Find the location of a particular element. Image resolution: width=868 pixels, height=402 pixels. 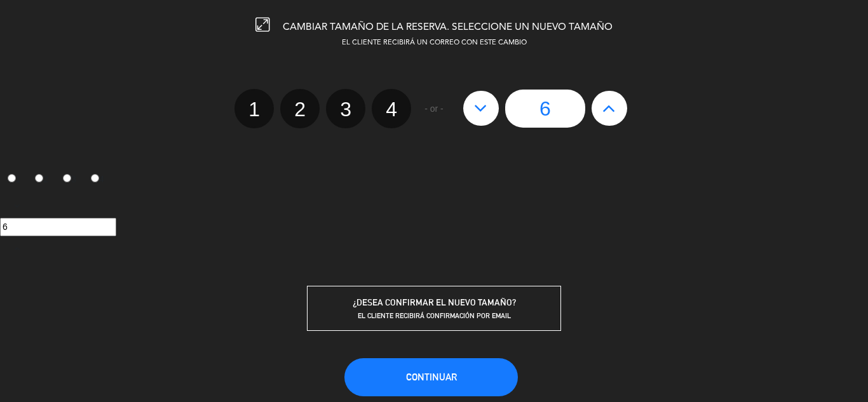

input: 2 is located at coordinates (39, 178).